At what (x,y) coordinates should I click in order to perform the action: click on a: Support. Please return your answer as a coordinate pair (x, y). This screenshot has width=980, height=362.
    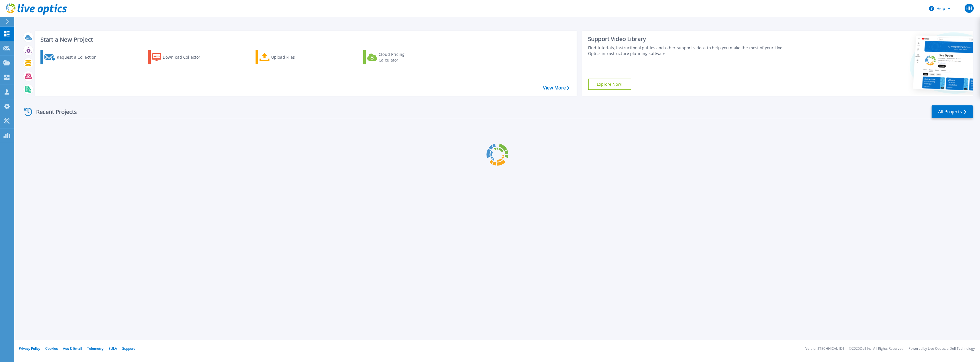
    Looking at the image, I should click on (129, 348).